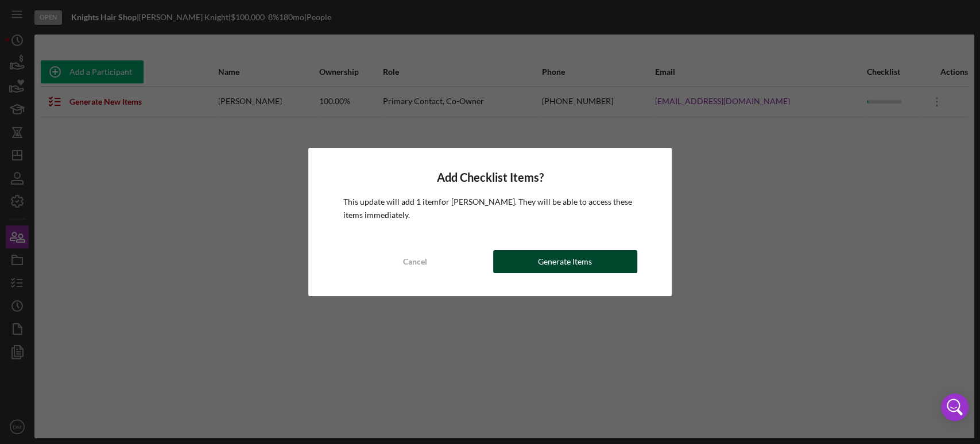 The width and height of the screenshot is (980, 444). What do you see at coordinates (416, 262) in the screenshot?
I see `div: Cancel` at bounding box center [416, 262].